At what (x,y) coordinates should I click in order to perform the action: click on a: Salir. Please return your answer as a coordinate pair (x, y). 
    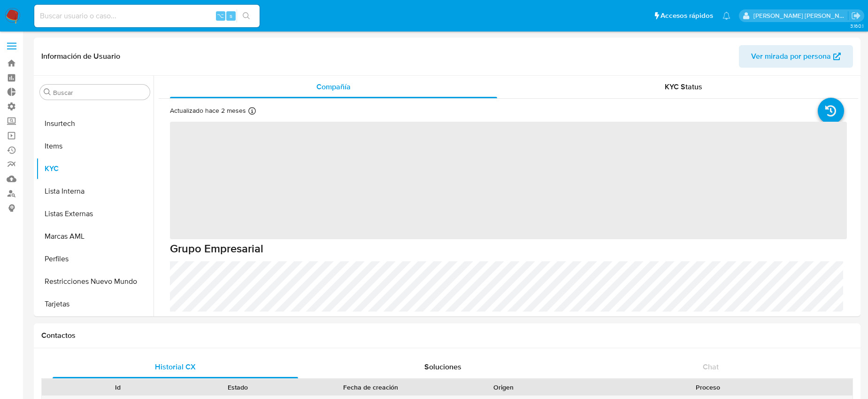
    Looking at the image, I should click on (855, 15).